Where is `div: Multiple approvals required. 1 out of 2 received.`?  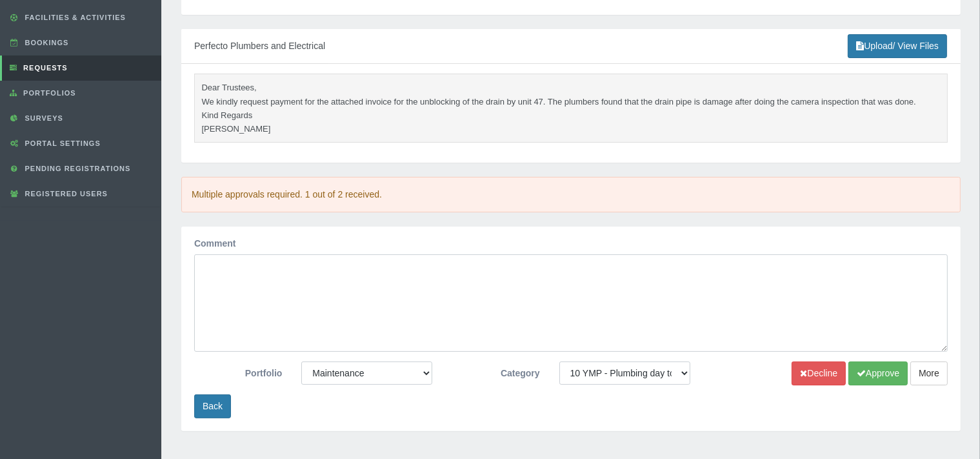
div: Multiple approvals required. 1 out of 2 received. is located at coordinates (571, 194).